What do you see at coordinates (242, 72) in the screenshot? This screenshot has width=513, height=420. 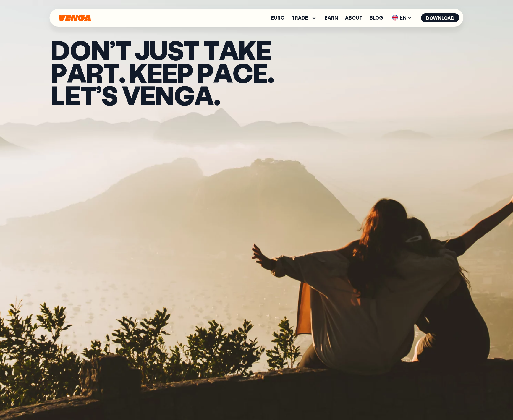 I see `span: c` at bounding box center [242, 72].